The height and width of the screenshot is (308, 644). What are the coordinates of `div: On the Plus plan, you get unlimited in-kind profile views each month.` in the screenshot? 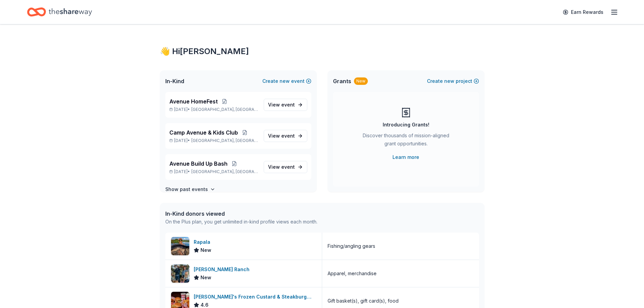 It's located at (242, 222).